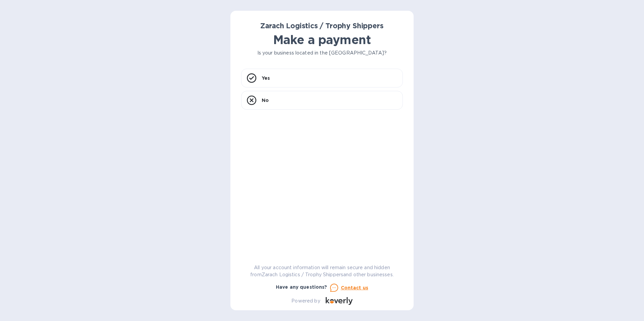  What do you see at coordinates (265, 100) in the screenshot?
I see `p: No` at bounding box center [265, 100].